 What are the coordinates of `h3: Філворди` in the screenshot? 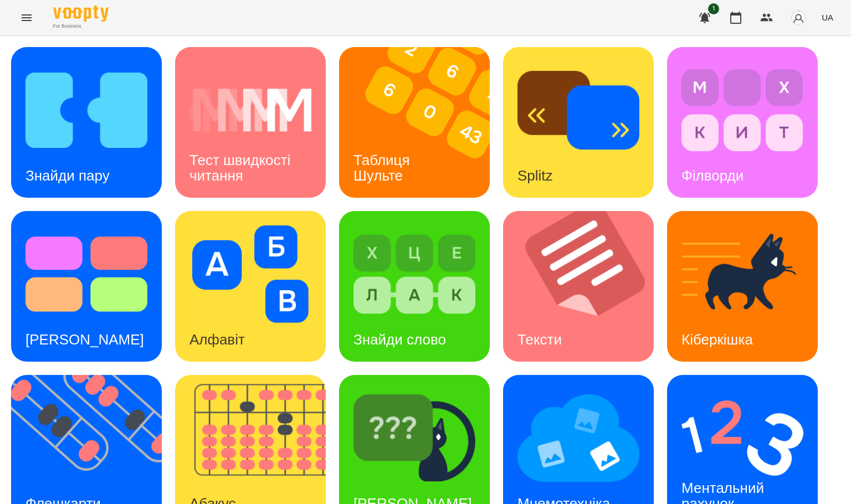 It's located at (712, 176).